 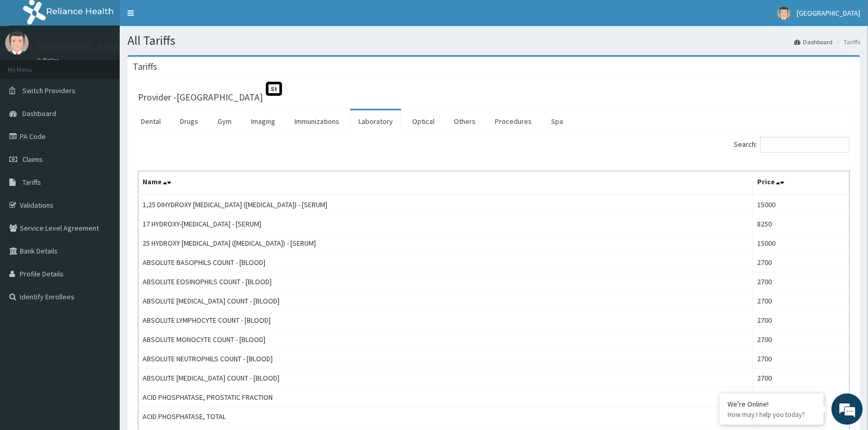 I want to click on span: Tariffs, so click(x=32, y=182).